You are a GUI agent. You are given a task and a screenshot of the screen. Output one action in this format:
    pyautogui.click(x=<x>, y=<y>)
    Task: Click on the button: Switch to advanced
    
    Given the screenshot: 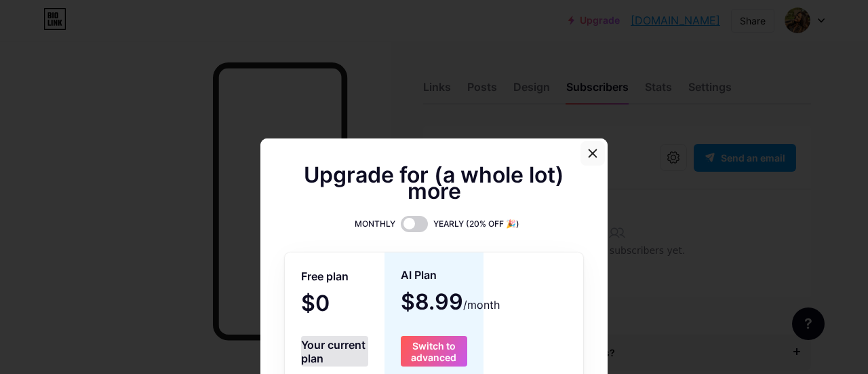 What is the action you would take?
    pyautogui.click(x=434, y=351)
    